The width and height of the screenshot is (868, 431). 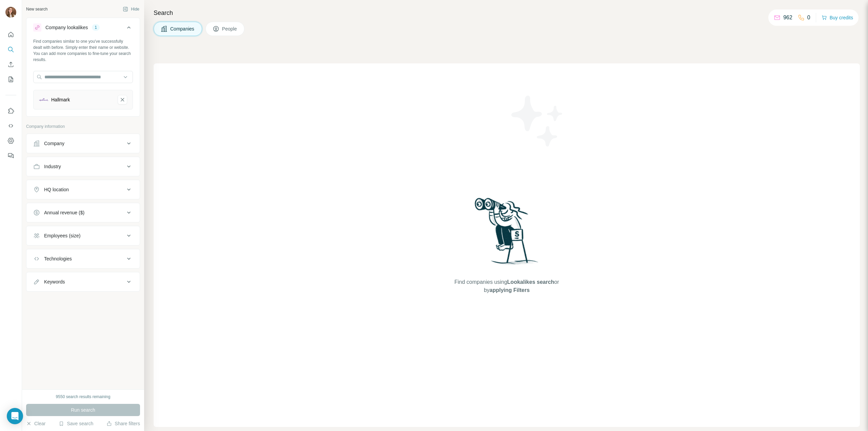 What do you see at coordinates (83, 50) in the screenshot?
I see `div: Find companies similar to one you've successfully dealt with before. Simply enter their name or w...` at bounding box center [83, 50].